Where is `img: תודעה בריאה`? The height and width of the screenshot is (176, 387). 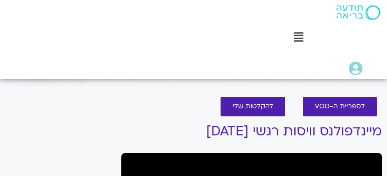
img: תודעה בריאה is located at coordinates (359, 13).